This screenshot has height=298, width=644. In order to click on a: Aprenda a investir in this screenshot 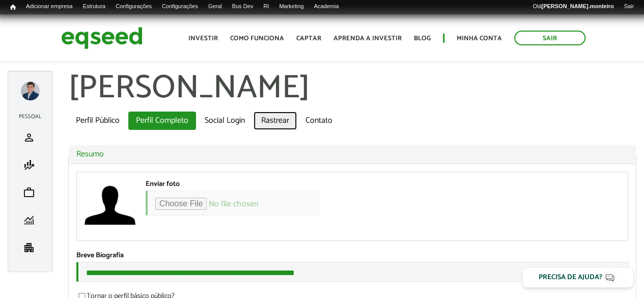, I will do `click(367, 38)`.